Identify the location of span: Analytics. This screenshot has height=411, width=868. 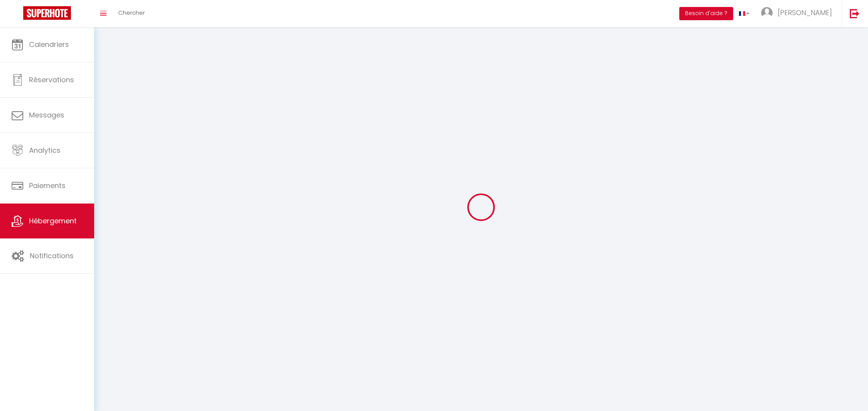
(44, 150).